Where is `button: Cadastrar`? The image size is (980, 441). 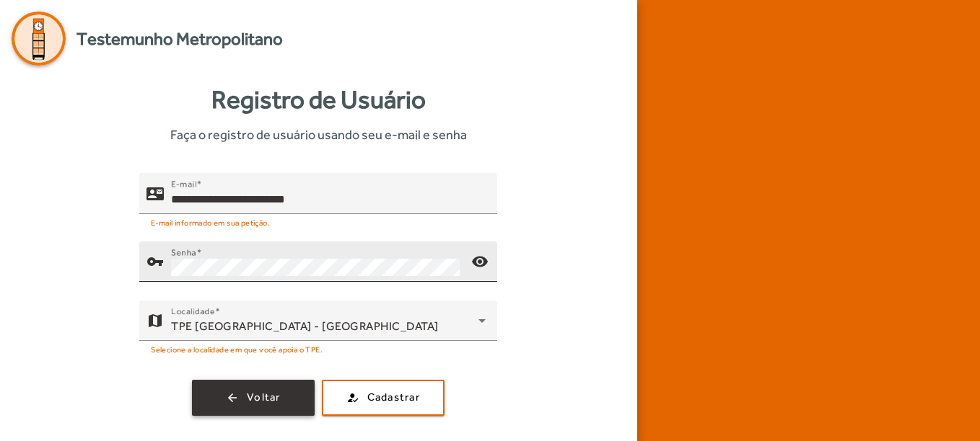 button: Cadastrar is located at coordinates (383, 398).